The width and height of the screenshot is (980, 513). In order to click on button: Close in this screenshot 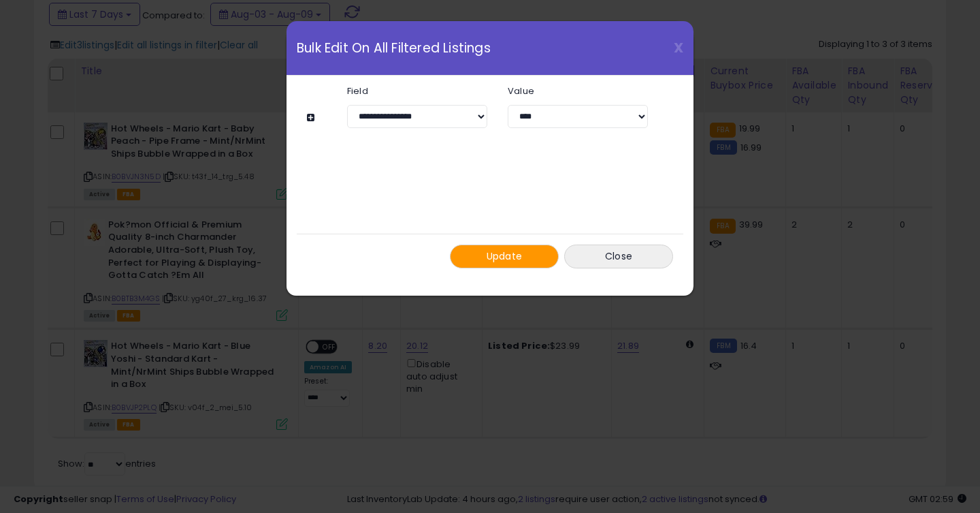, I will do `click(618, 256)`.